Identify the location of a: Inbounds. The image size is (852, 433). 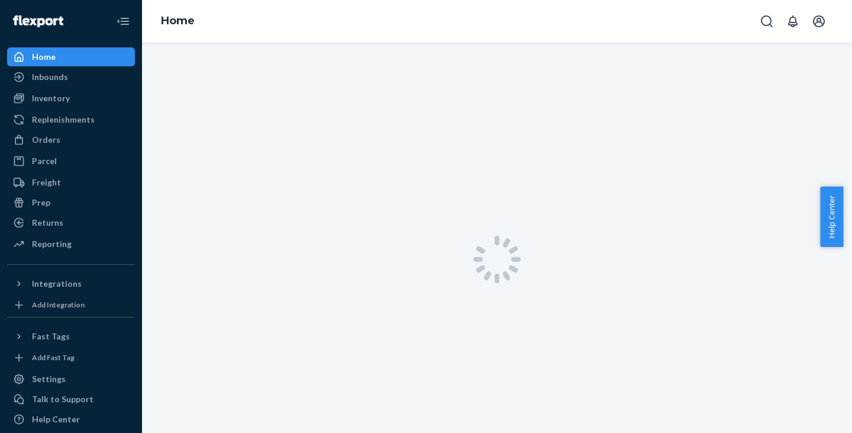
(71, 77).